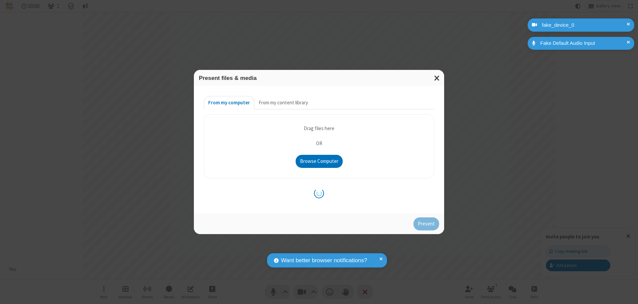  I want to click on div: fake_device_0, so click(585, 25).